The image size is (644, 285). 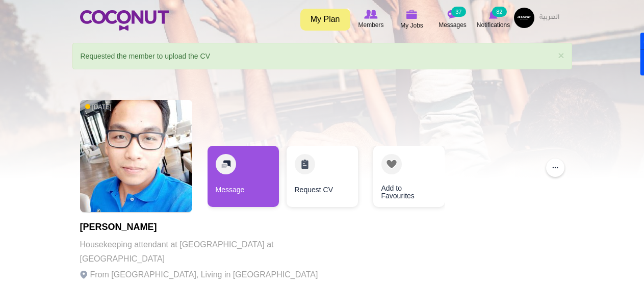 What do you see at coordinates (401, 179) in the screenshot?
I see `div: 3 / 3` at bounding box center [401, 179].